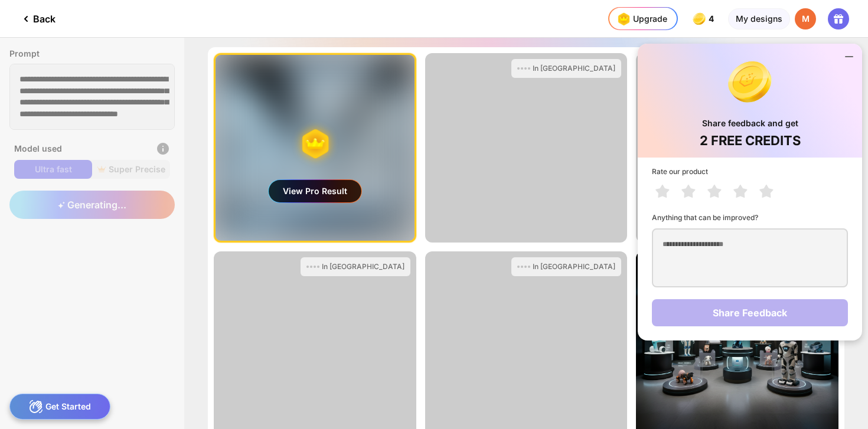 The height and width of the screenshot is (429, 868). Describe the element at coordinates (750, 218) in the screenshot. I see `div: Anything that can be improved?` at that location.